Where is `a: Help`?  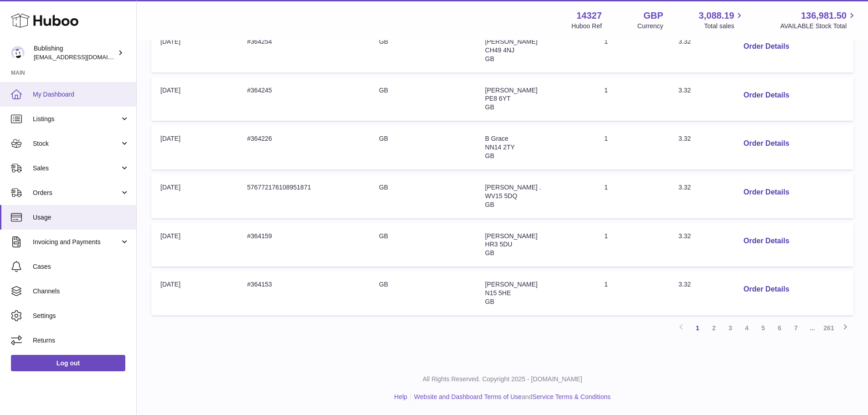
a: Help is located at coordinates (401, 397).